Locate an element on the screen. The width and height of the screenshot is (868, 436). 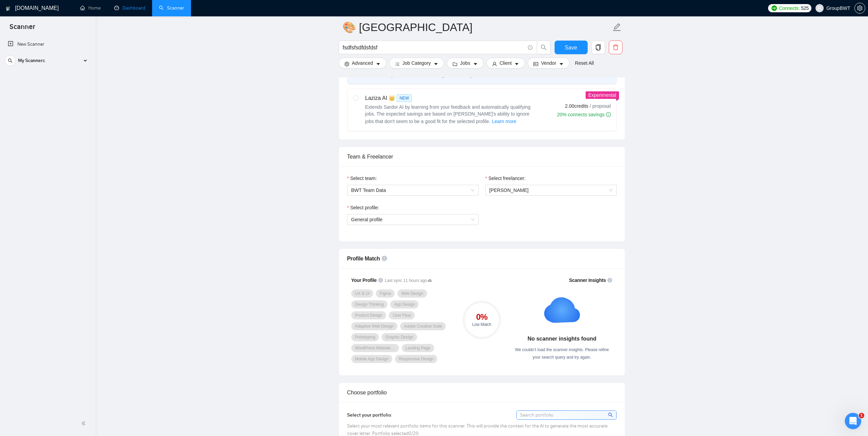
span: Extends Sardor AI by learning from your feedback and automatically qualifying jobs. The expected ... is located at coordinates (448, 114).